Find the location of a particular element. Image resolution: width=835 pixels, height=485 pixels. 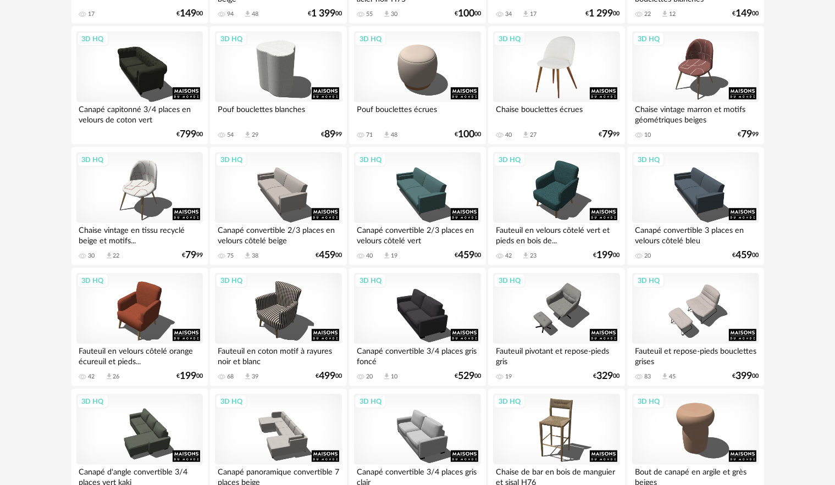

span: 799 is located at coordinates (188, 135).